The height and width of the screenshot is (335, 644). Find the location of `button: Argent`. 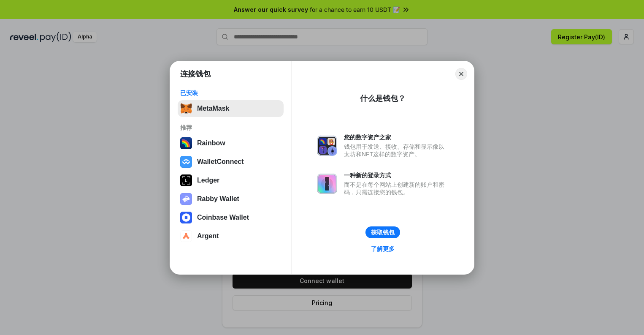

button: Argent is located at coordinates (231, 236).